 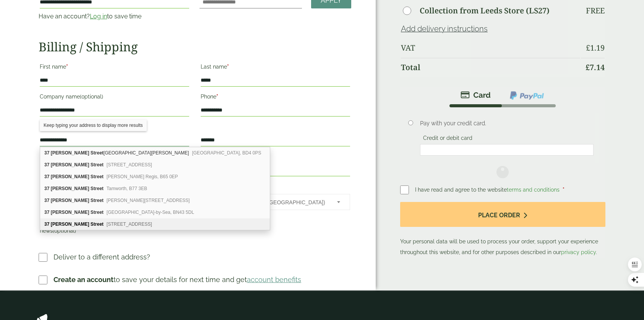 What do you see at coordinates (93, 125) in the screenshot?
I see `div: Keep typing your address to display more results` at bounding box center [93, 125].